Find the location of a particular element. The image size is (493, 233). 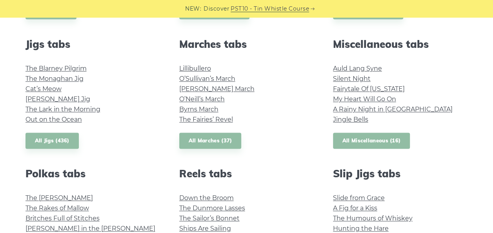

h2: Marches tabs is located at coordinates (247, 44).